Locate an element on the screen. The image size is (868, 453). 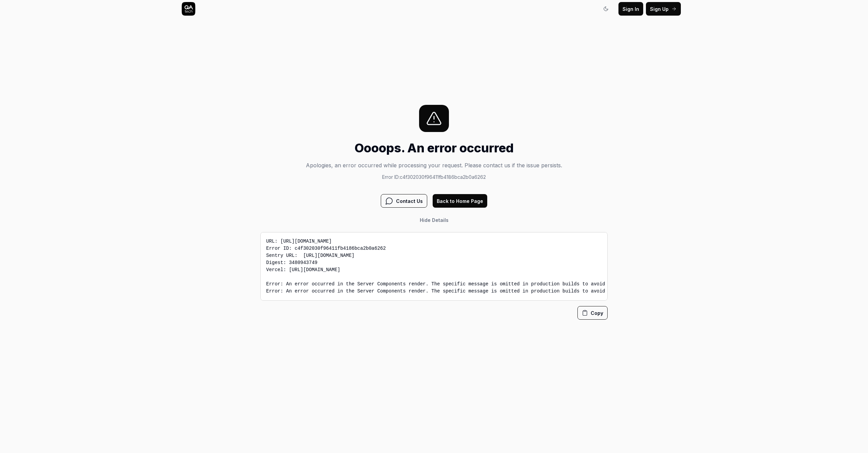
h1: Oooops. An error occurred is located at coordinates (434, 148).